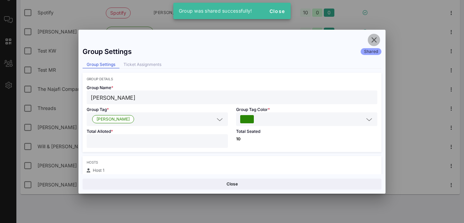  I want to click on span: Group was shared successfully!, so click(215, 11).